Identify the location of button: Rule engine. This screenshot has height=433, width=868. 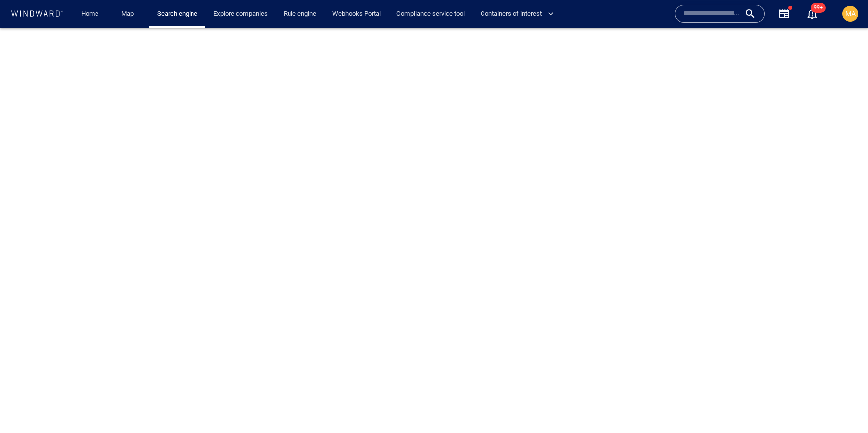
(300, 14).